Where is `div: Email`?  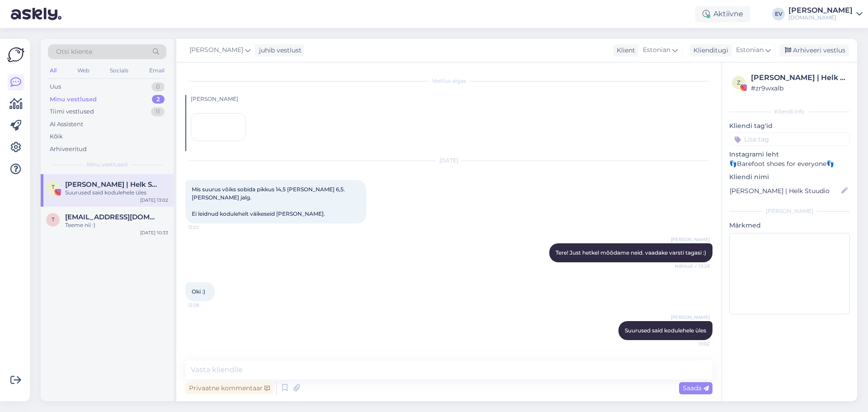 div: Email is located at coordinates (157, 70).